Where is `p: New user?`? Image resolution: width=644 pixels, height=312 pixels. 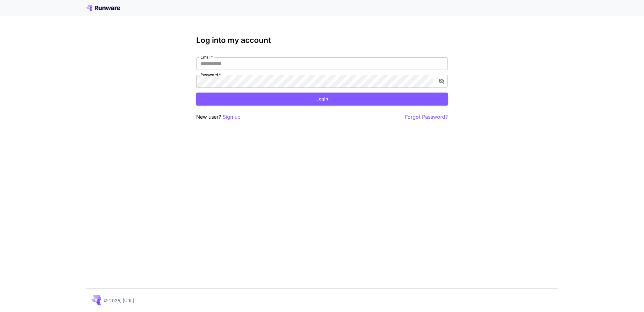 p: New user? is located at coordinates (218, 117).